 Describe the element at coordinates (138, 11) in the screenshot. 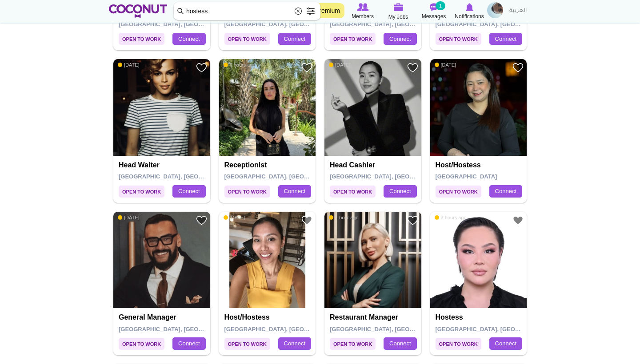

I see `img: Home` at that location.